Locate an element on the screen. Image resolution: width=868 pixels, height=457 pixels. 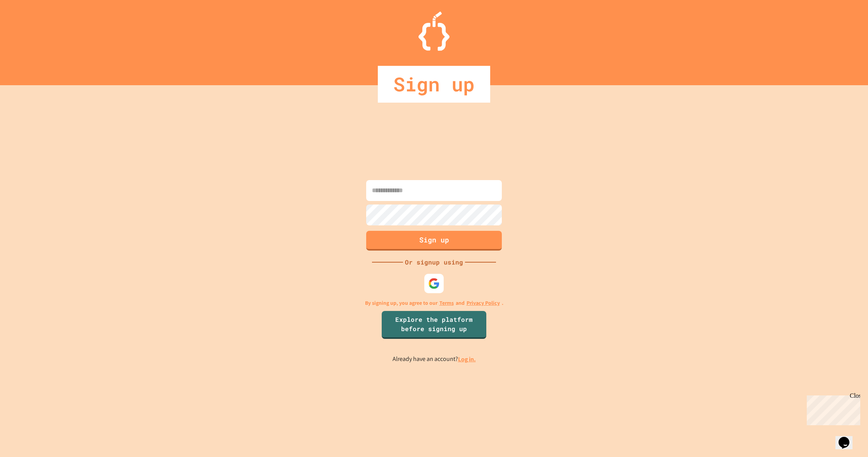
a: Terms is located at coordinates (447, 303).